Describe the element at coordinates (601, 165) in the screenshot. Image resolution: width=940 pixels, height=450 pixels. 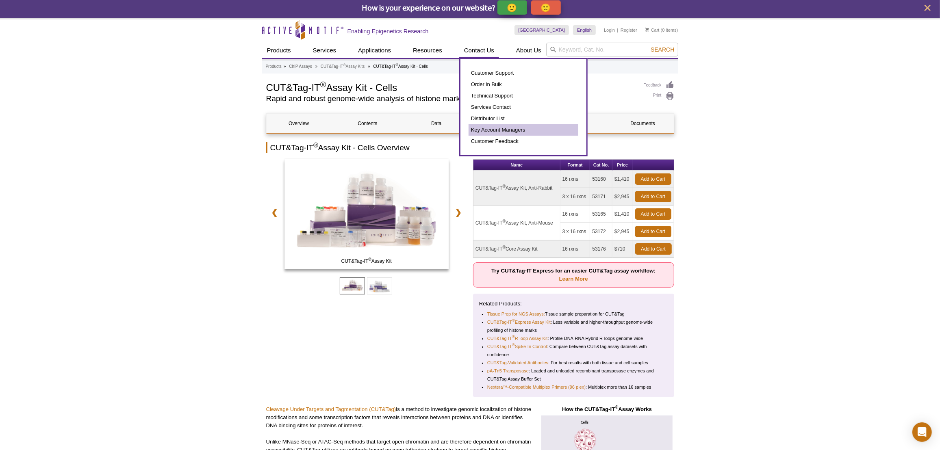
I see `th: Cat No.` at that location.